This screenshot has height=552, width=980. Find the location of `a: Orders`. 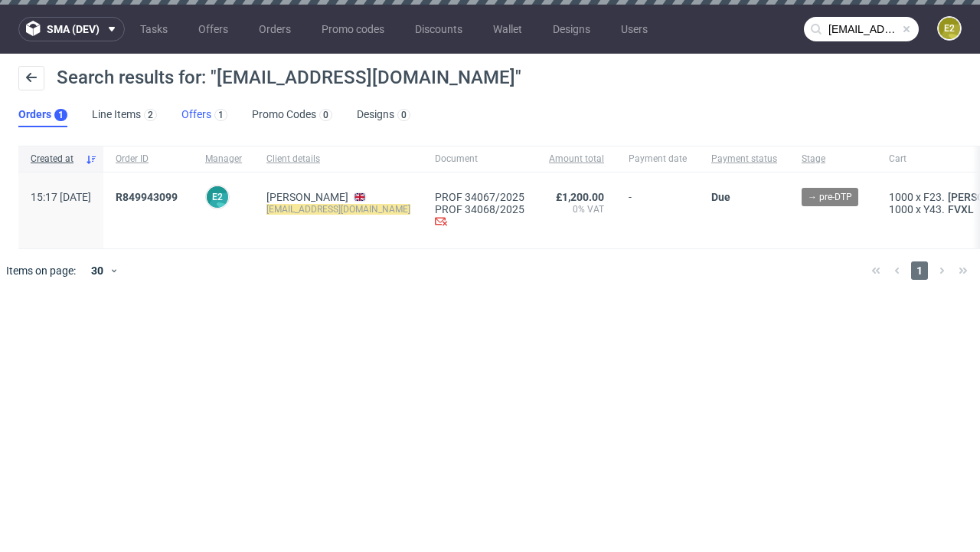

a: Orders is located at coordinates (275, 29).